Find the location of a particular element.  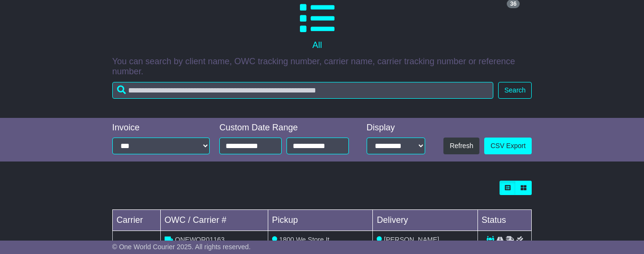

span: ONEWOR01163 is located at coordinates (200, 240).